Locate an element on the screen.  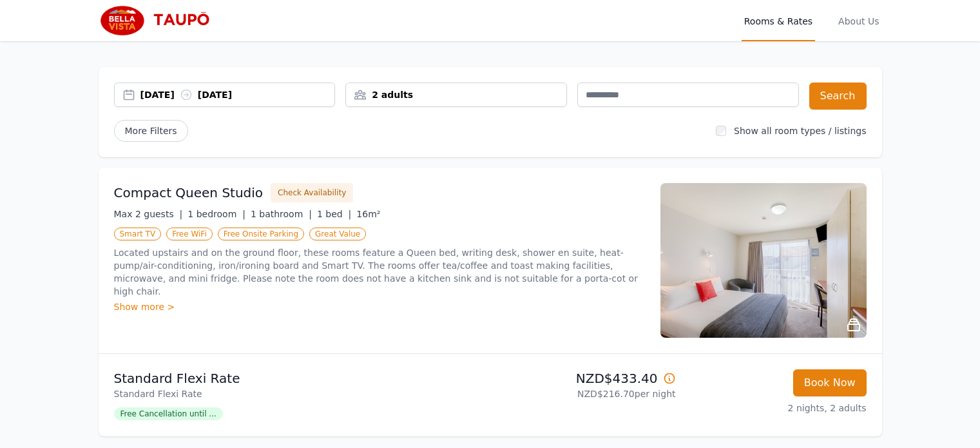
h3: Compact Queen Studio is located at coordinates (189, 193).